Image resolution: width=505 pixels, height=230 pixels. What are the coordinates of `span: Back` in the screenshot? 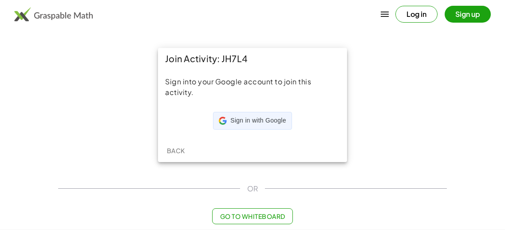 It's located at (175, 150).